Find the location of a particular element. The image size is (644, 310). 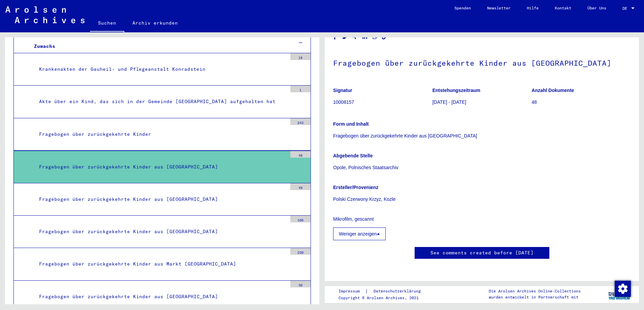

p: Opole, Polnisches Staatsarchiv is located at coordinates (482, 168).